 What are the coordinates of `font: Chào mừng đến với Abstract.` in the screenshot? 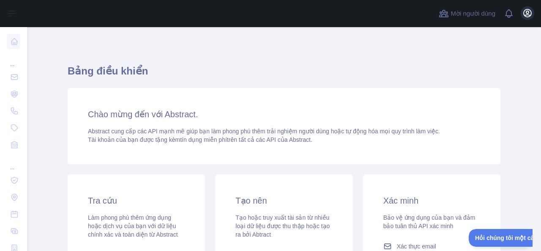 It's located at (143, 114).